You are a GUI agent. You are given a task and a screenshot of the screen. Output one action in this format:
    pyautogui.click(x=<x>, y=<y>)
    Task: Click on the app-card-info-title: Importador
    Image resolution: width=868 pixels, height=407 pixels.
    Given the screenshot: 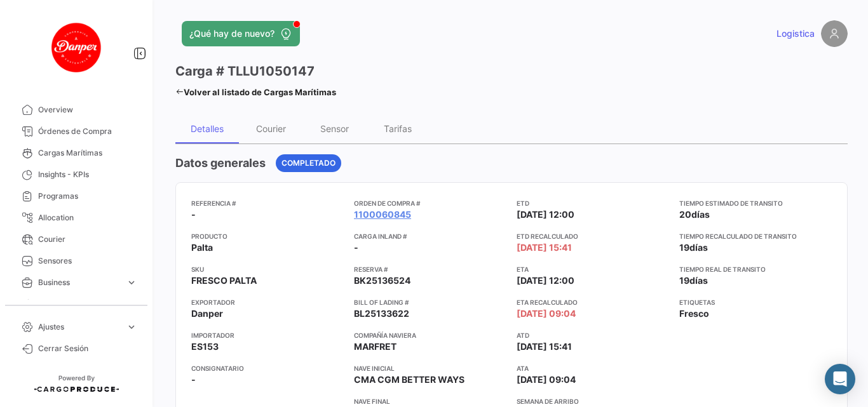 What is the action you would take?
    pyautogui.click(x=268, y=335)
    